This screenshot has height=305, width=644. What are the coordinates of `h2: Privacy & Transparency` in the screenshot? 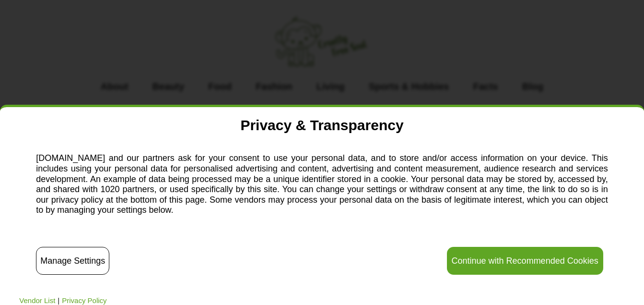 It's located at (322, 125).